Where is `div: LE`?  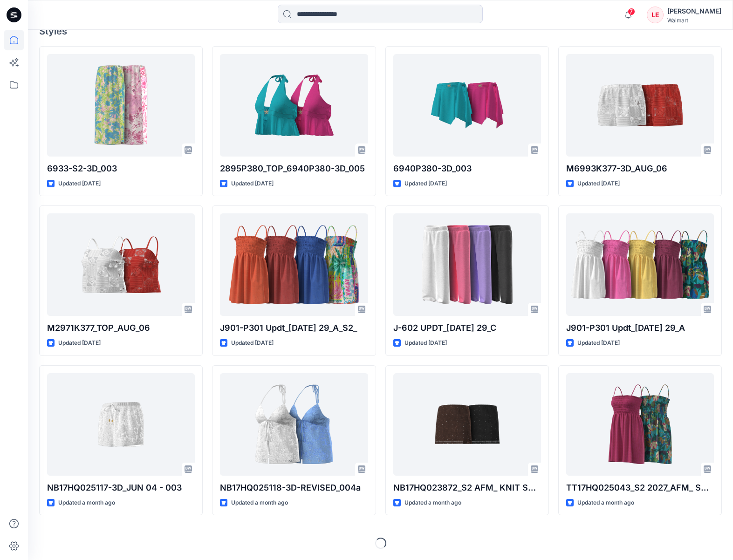
div: LE is located at coordinates (655, 15).